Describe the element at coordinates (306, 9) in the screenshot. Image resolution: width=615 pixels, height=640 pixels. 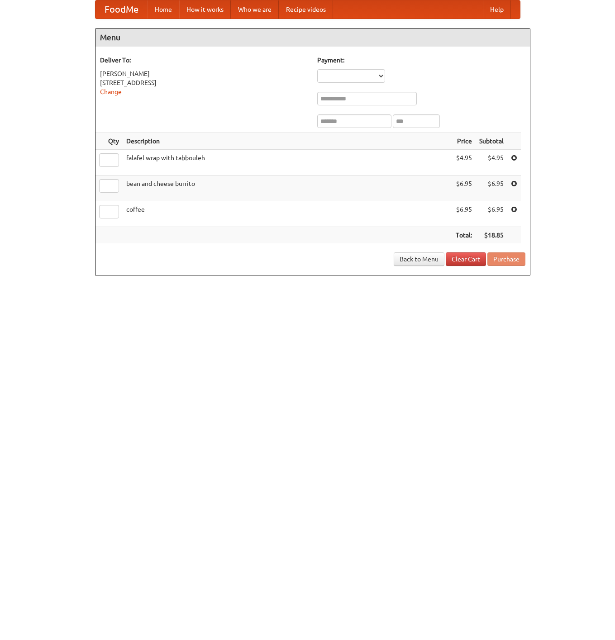
I see `a: Recipe videos` at that location.